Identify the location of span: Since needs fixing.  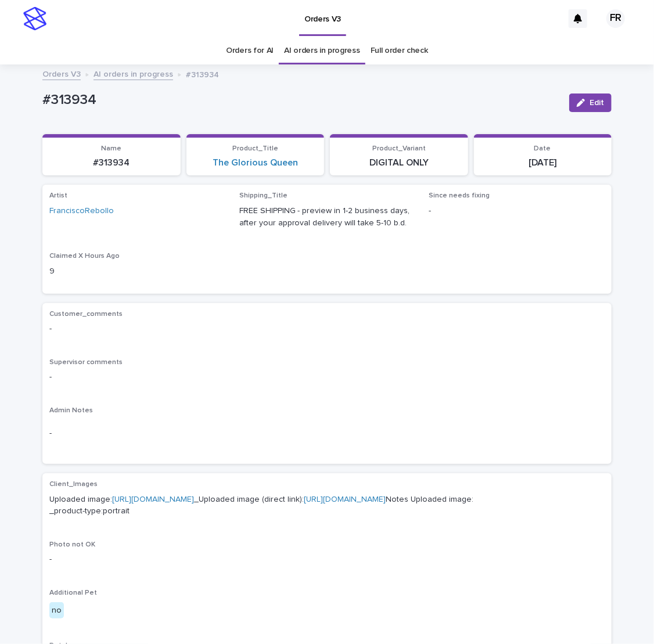
(458, 195).